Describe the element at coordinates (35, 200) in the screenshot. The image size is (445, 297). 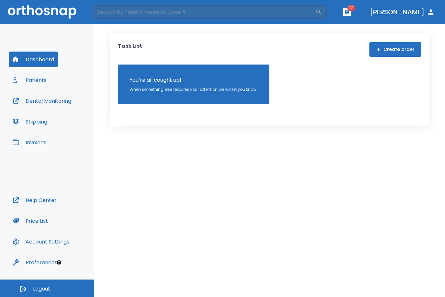
I see `a: Help Center` at that location.